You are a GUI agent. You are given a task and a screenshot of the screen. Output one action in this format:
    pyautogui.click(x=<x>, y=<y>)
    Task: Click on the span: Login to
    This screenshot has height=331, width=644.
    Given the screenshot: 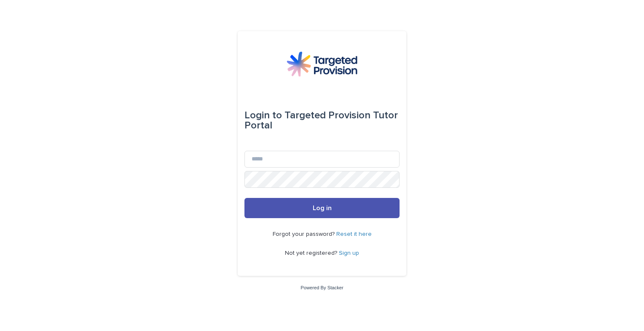 What is the action you would take?
    pyautogui.click(x=263, y=115)
    